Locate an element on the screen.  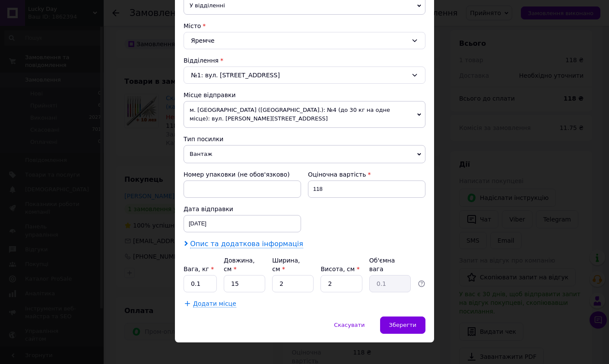
span: Зберегти is located at coordinates (402, 324).